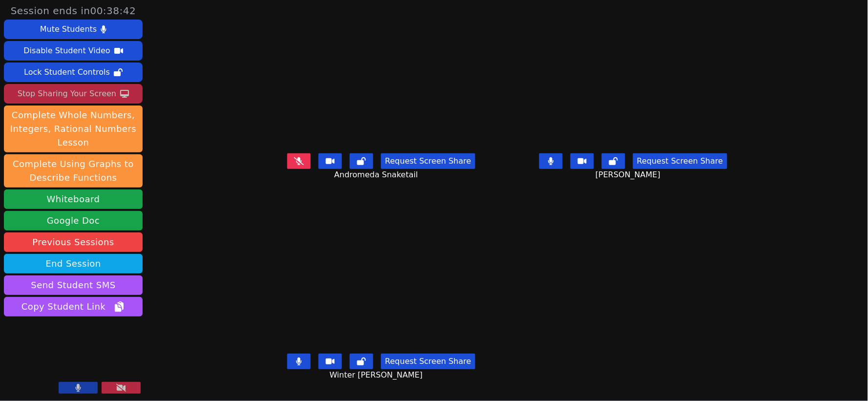  What do you see at coordinates (73, 94) in the screenshot?
I see `button: Stop Sharing Your Screen` at bounding box center [73, 94].